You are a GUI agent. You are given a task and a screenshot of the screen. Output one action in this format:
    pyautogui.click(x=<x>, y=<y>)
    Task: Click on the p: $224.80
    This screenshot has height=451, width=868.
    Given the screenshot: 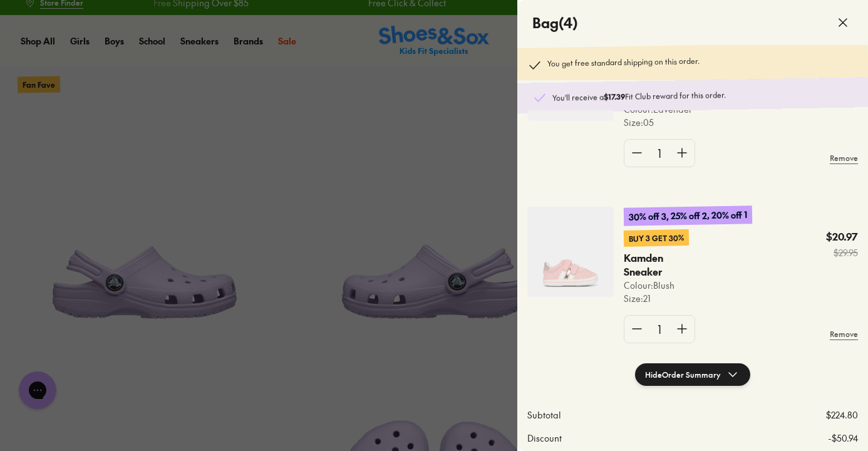 What is the action you would take?
    pyautogui.click(x=842, y=415)
    